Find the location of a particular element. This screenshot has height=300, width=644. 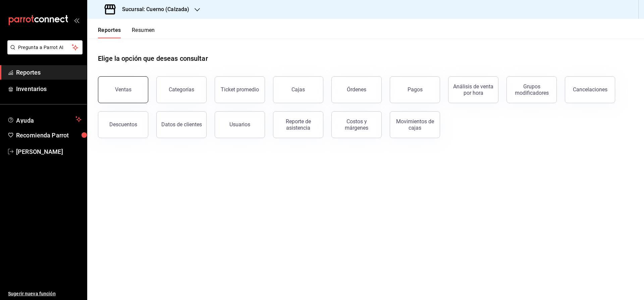

div: Pagos is located at coordinates (415, 89).